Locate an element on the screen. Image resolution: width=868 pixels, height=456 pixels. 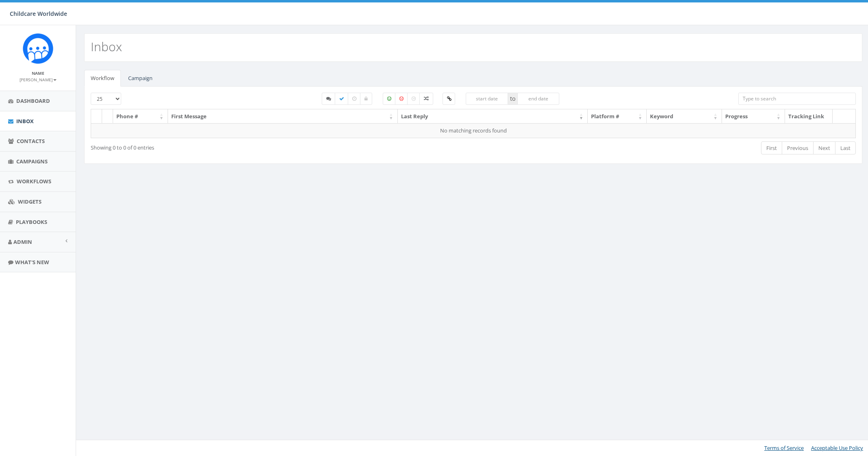
label: Clicked is located at coordinates (449, 99).